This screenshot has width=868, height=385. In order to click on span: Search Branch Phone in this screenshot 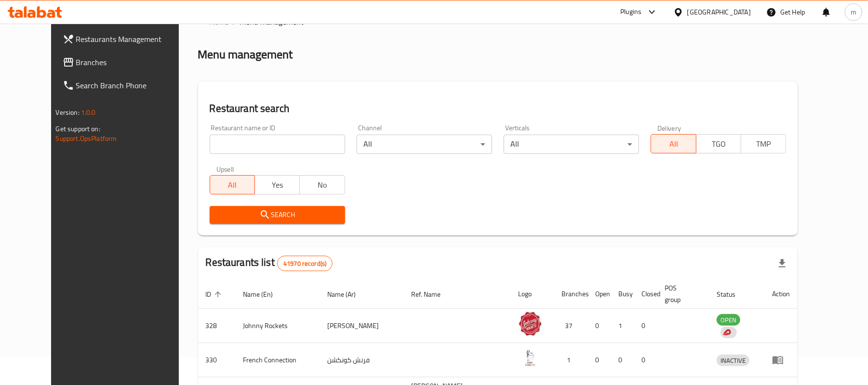, I will do `click(132, 86)`.